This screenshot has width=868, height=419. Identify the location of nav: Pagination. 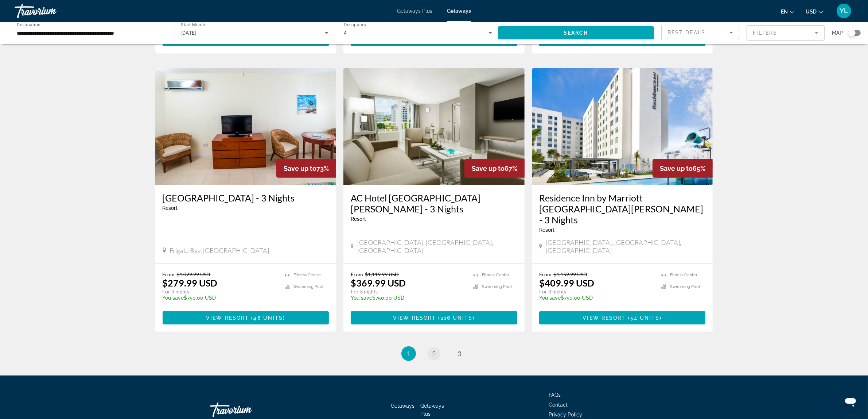
(434, 353).